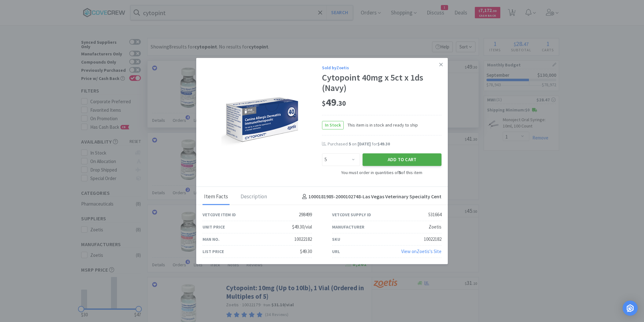 The image size is (644, 322). Describe the element at coordinates (305, 215) in the screenshot. I see `div: 298499` at that location.